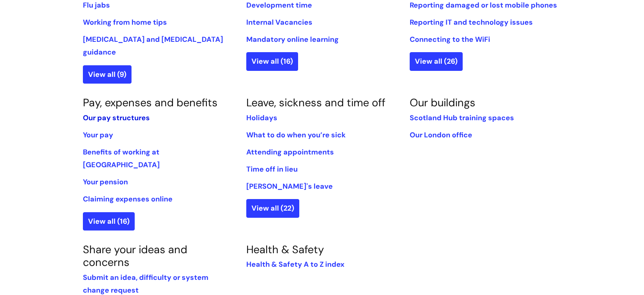  I want to click on a: Development time, so click(279, 5).